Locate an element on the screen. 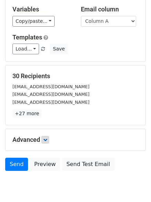  a: Send is located at coordinates (17, 164).